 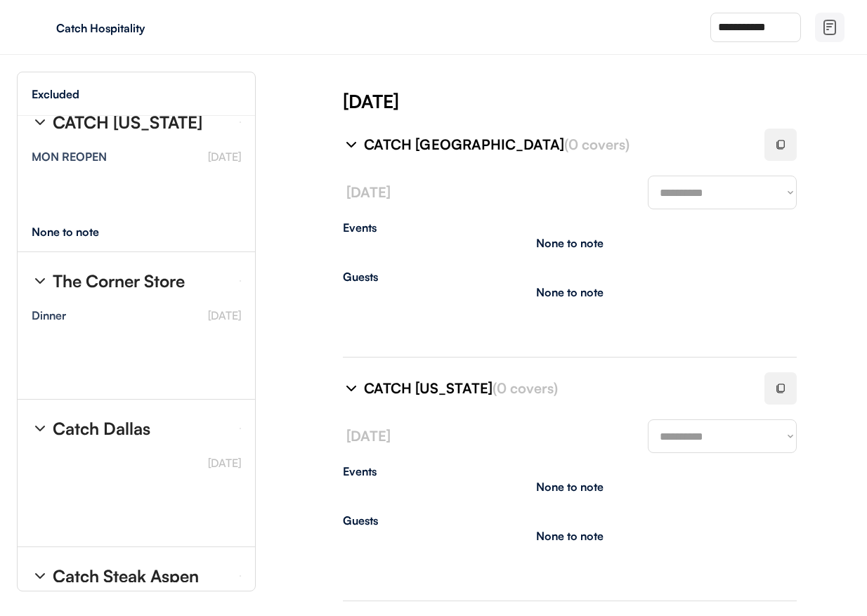 What do you see at coordinates (145, 28) in the screenshot?
I see `div: Catch Hospitality` at bounding box center [145, 28].